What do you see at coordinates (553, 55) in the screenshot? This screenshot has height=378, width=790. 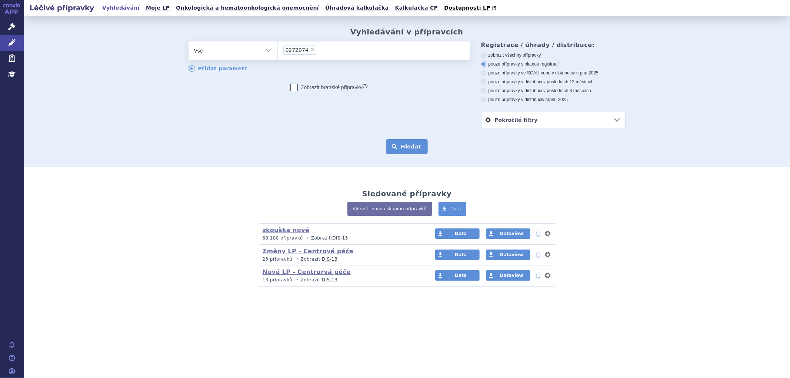 I see `label: zobrazit všechny přípravky` at bounding box center [553, 55].